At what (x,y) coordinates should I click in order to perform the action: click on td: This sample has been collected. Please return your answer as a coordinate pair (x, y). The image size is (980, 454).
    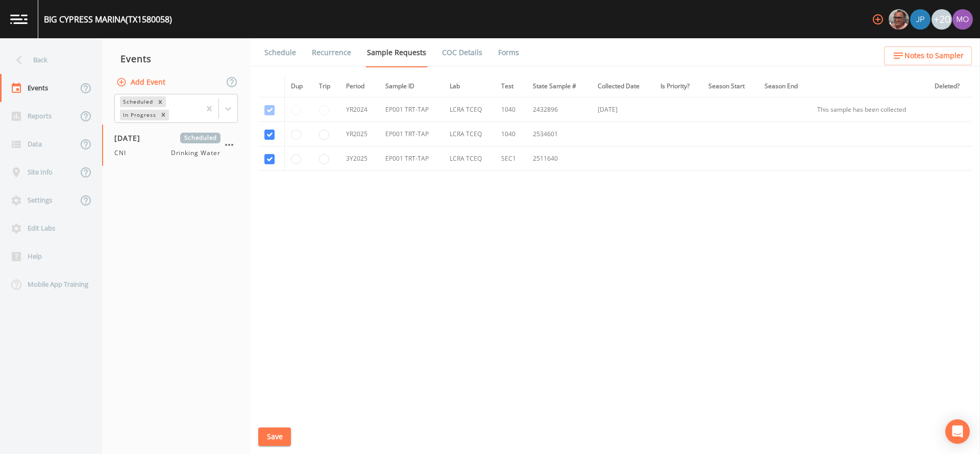
    Looking at the image, I should click on (870, 109).